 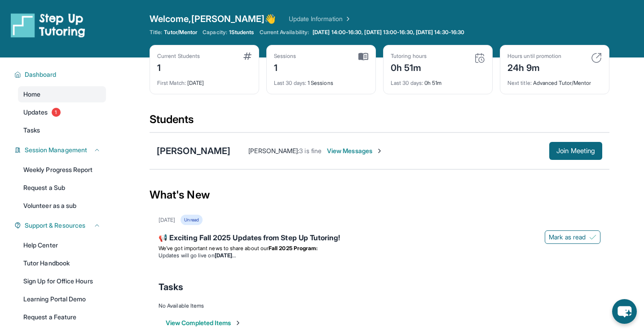 What do you see at coordinates (624, 311) in the screenshot?
I see `button: chat-button` at bounding box center [624, 311].